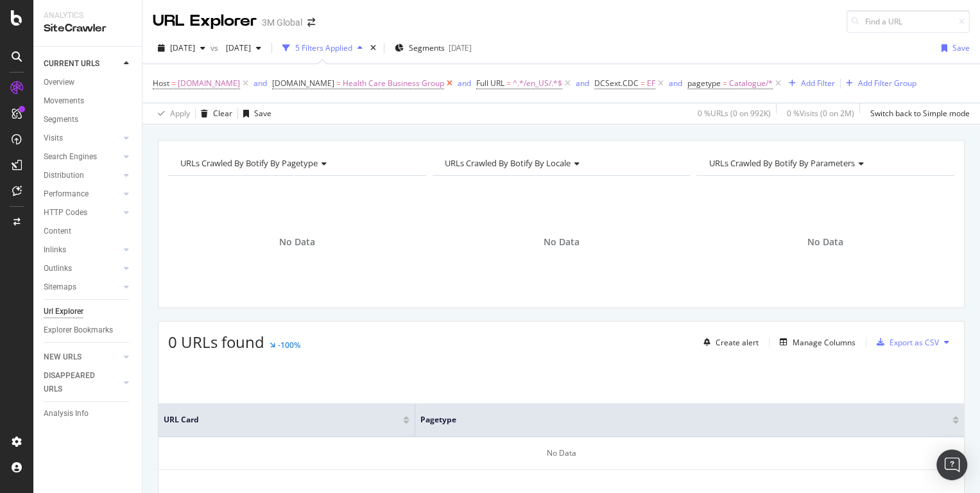 The height and width of the screenshot is (493, 980). What do you see at coordinates (216, 341) in the screenshot?
I see `span: 0 URLs found` at bounding box center [216, 341].